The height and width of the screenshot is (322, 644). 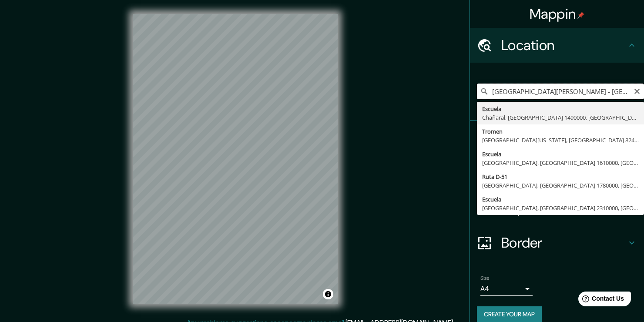 I want to click on div: Layout, so click(x=557, y=208).